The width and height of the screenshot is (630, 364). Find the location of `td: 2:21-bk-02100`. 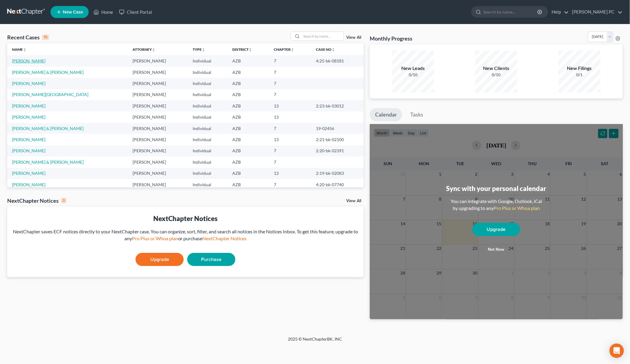

td: 2:21-bk-02100 is located at coordinates (337, 139).